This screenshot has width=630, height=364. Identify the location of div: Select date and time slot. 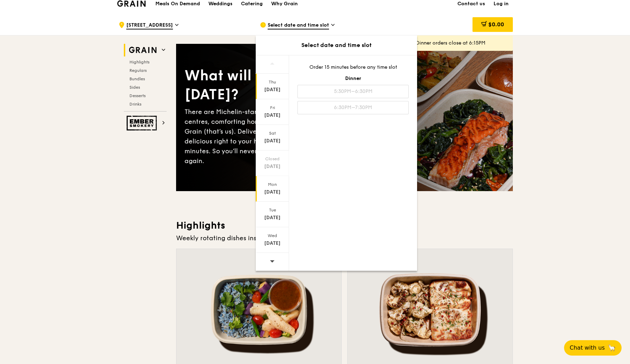
(336, 45).